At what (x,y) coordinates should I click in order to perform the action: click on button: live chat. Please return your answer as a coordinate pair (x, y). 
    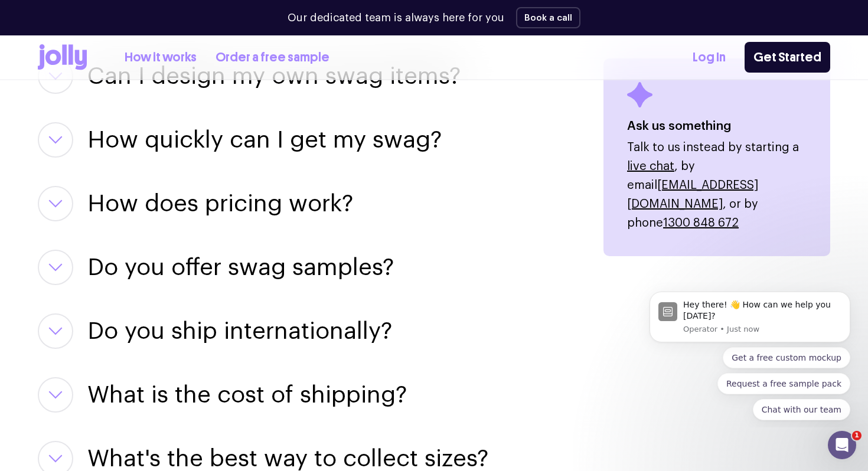
    Looking at the image, I should click on (651, 166).